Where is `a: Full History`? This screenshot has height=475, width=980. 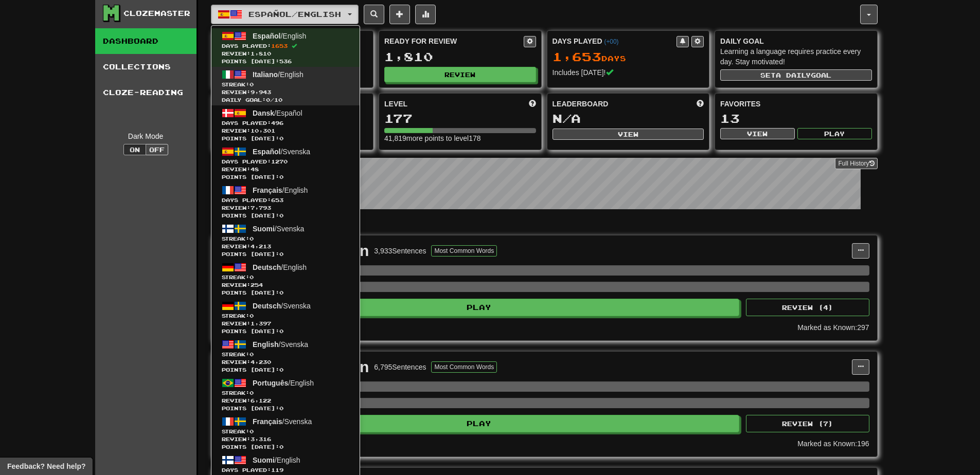 a: Full History is located at coordinates (856, 164).